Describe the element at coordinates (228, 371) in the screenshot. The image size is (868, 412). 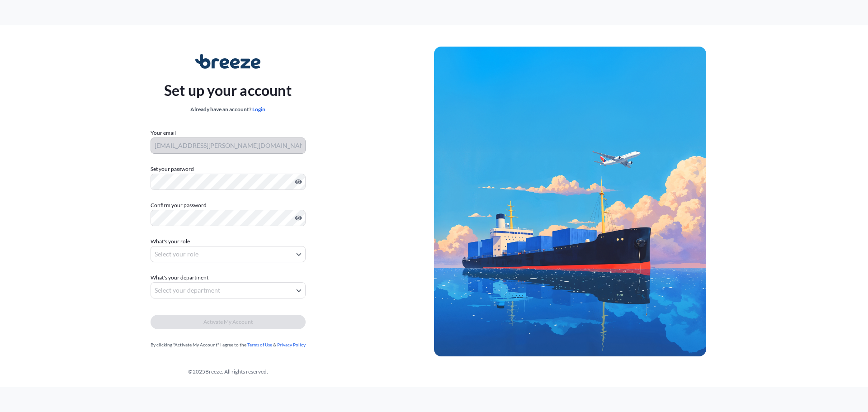
I see `div: © 2025 Breeze. All rights reserved.` at that location.